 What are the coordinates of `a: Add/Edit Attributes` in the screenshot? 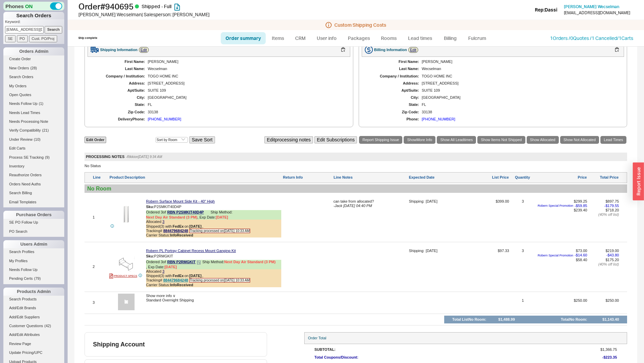 It's located at (34, 334).